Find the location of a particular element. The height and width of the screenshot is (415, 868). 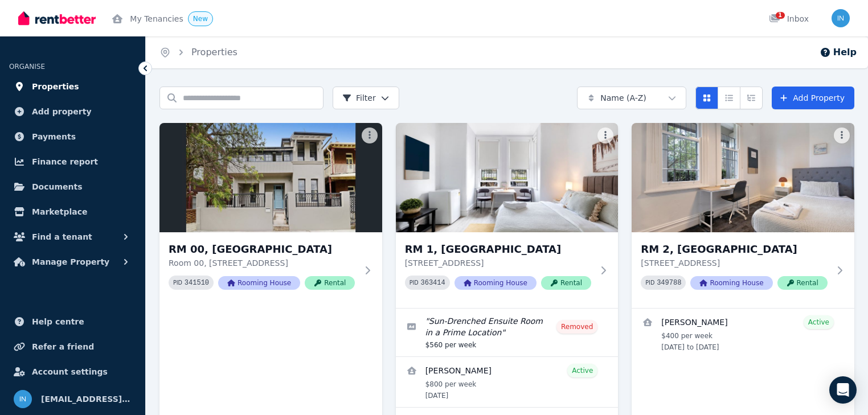

button: Find a tenant is located at coordinates (72, 237).